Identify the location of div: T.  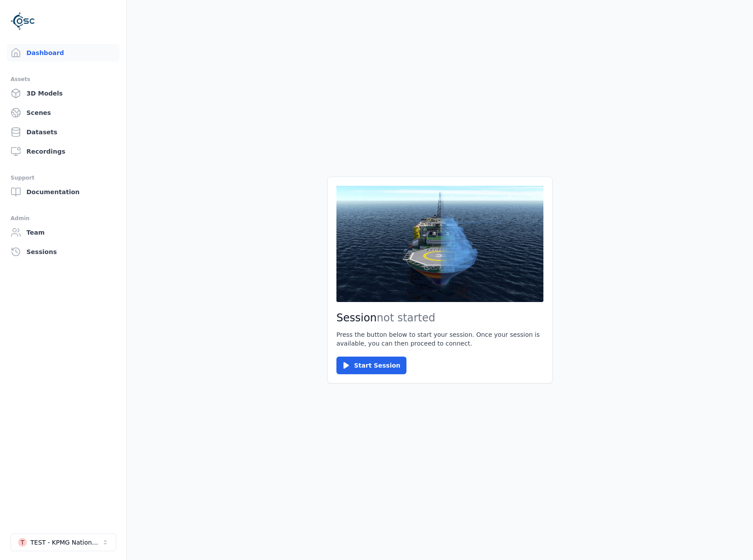
(23, 542).